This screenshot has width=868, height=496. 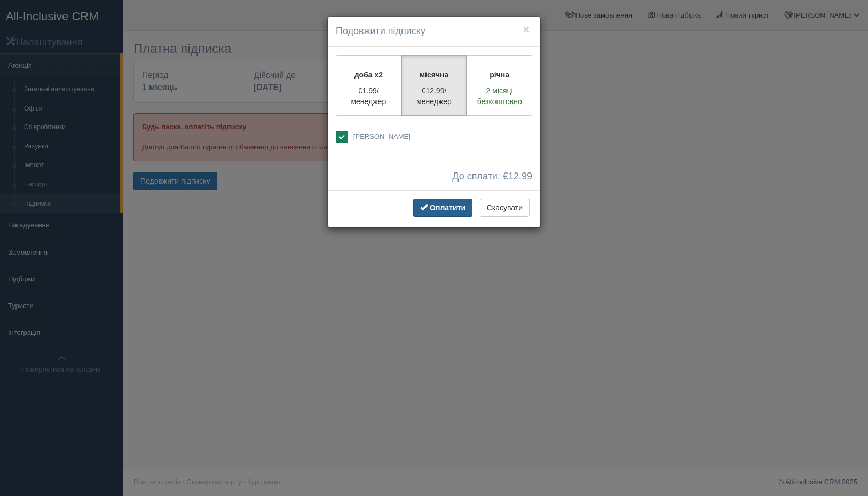 I want to click on p: 2 місяці безкоштовно, so click(x=499, y=96).